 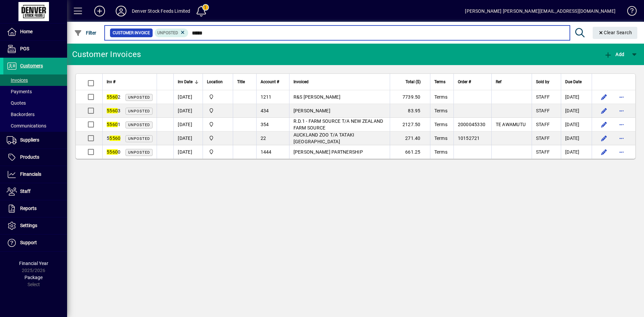 I want to click on span: Ref, so click(x=499, y=82).